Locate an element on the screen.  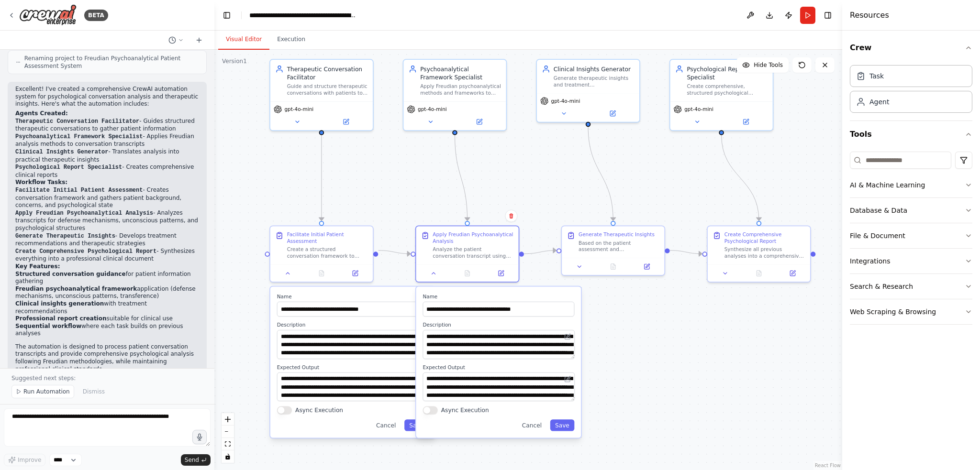
button: Send is located at coordinates (195, 461).